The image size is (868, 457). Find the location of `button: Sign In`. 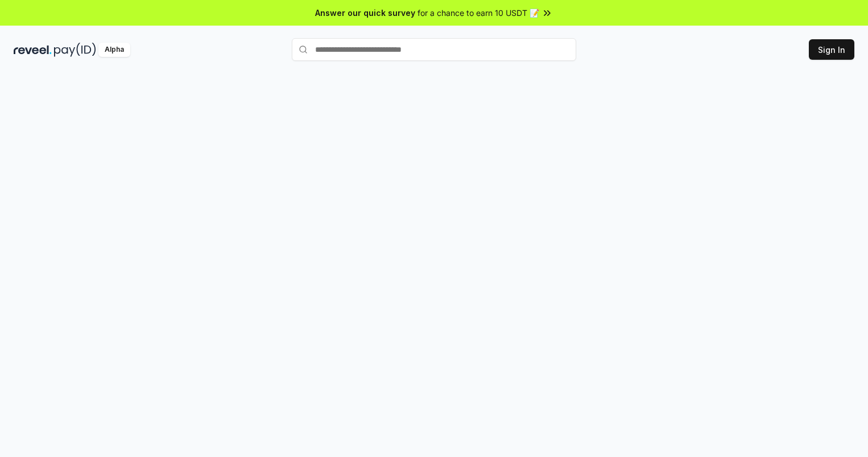

button: Sign In is located at coordinates (831, 49).